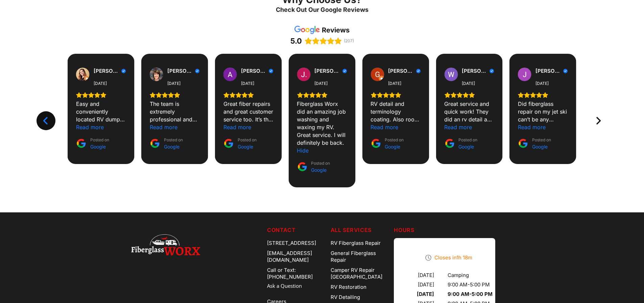  What do you see at coordinates (303, 74) in the screenshot?
I see `img: J. Campbell` at bounding box center [303, 74].